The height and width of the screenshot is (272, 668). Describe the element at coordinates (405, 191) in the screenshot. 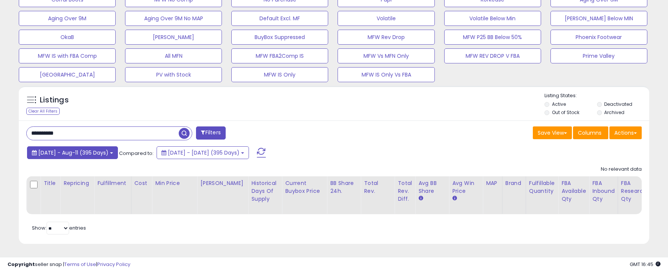

I see `div: Total Rev. Diff.` at that location.